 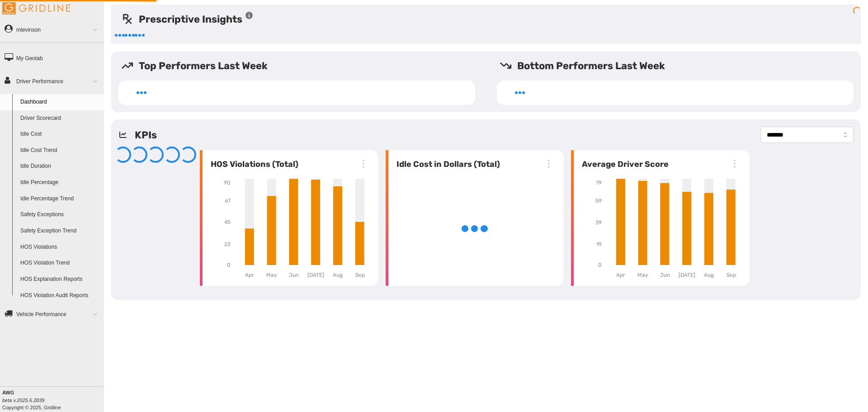 What do you see at coordinates (599, 244) in the screenshot?
I see `tspan: 19` at bounding box center [599, 244].